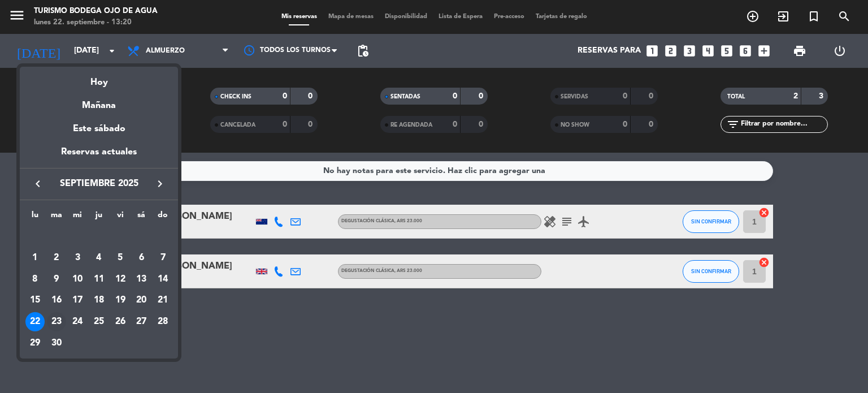 The height and width of the screenshot is (393, 868). I want to click on td: 25 de septiembre de 2025, so click(99, 321).